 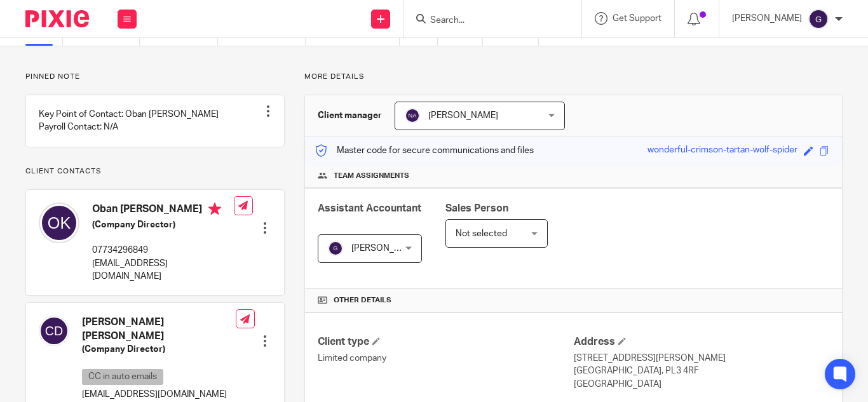 I want to click on p: CC in auto emails, so click(x=123, y=376).